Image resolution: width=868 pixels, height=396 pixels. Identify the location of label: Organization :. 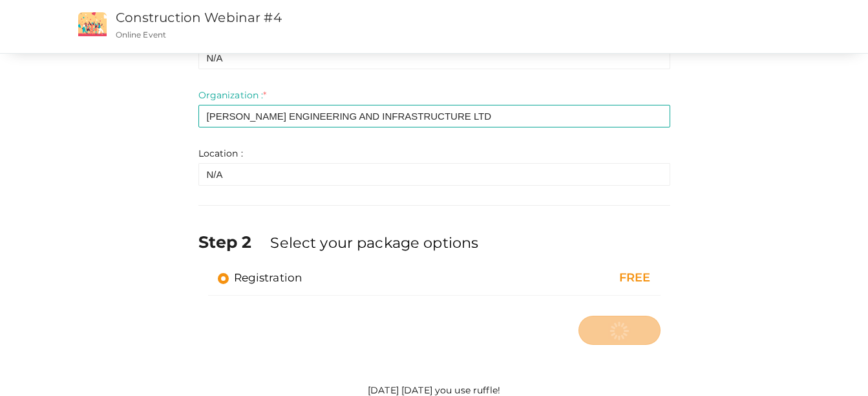
(233, 95).